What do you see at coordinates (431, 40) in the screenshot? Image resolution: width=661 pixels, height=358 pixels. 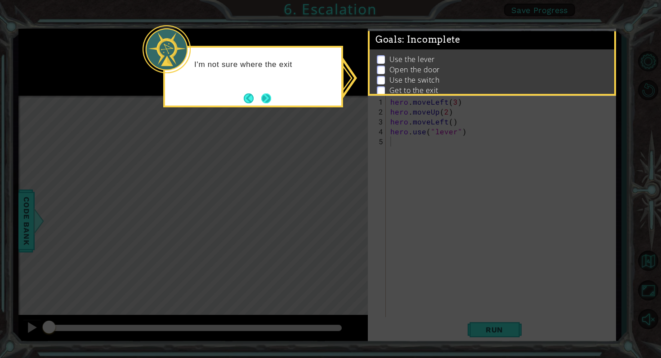 I see `span: : Incomplete` at bounding box center [431, 40].